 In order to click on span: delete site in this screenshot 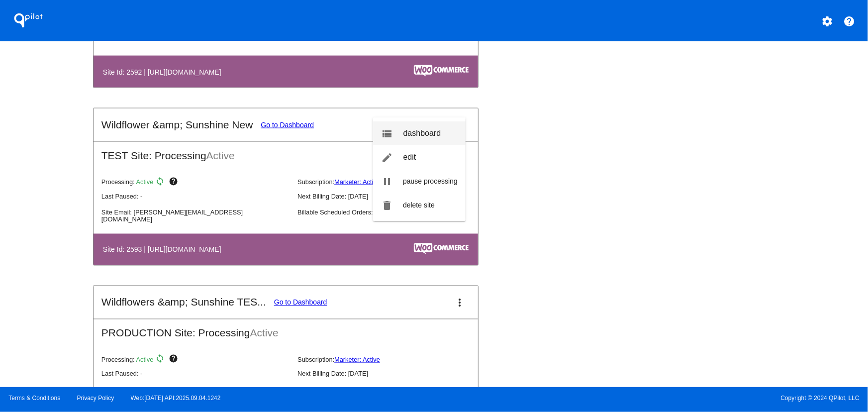, I will do `click(419, 205)`.